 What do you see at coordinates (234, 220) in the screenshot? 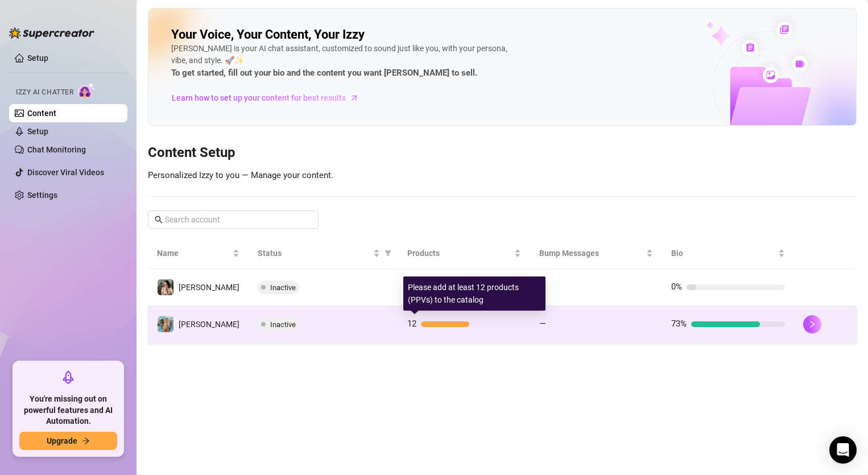
I see `input: Search account` at bounding box center [234, 220].